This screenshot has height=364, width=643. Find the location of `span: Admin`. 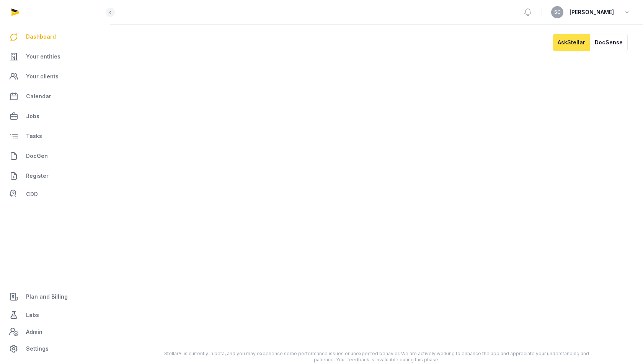

span: Admin is located at coordinates (34, 332).